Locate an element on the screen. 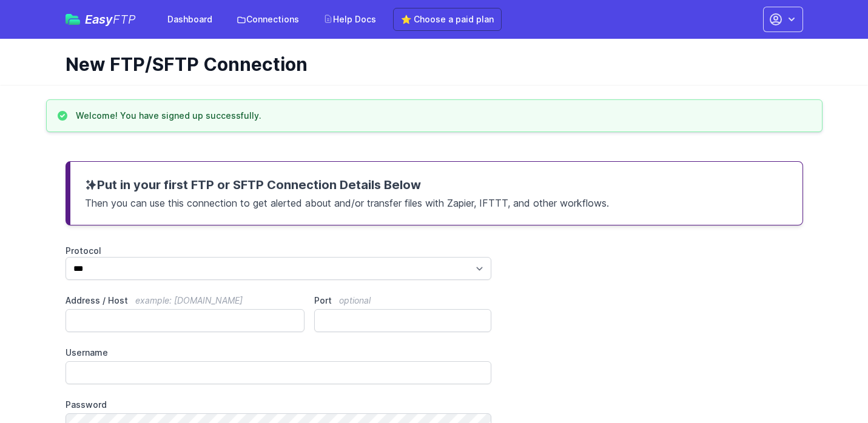 The width and height of the screenshot is (868, 423). h3: Welcome! You have signed up successfully. is located at coordinates (168, 116).